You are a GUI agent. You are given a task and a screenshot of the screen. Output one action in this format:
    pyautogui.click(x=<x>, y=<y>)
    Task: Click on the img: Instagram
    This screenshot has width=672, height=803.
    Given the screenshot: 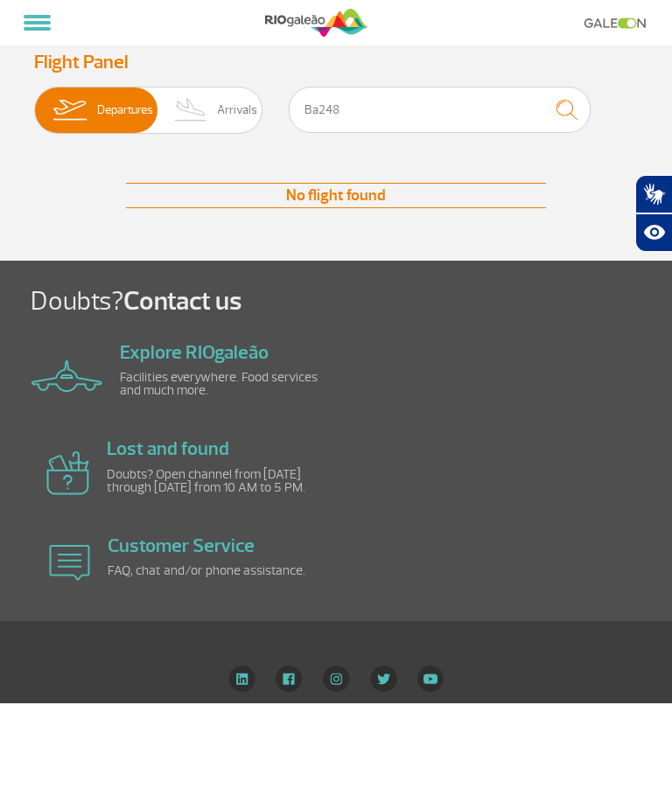 What is the action you would take?
    pyautogui.click(x=336, y=679)
    